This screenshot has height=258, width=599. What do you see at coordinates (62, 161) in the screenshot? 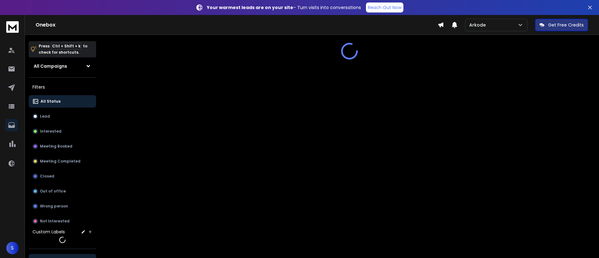
I see `button: Meeting Completed` at bounding box center [62, 161].